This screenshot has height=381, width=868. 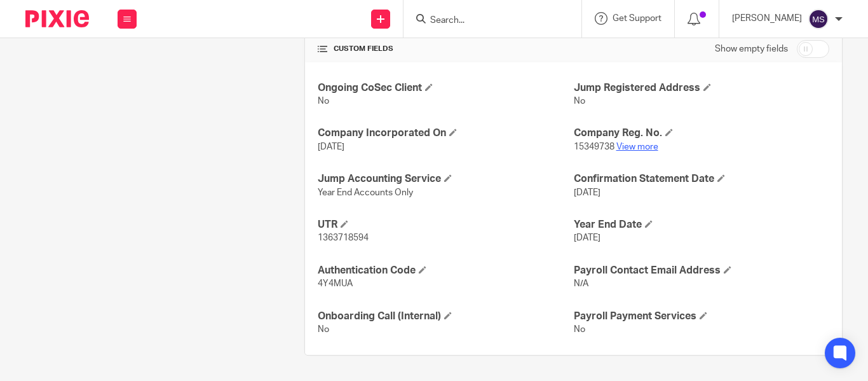 What do you see at coordinates (446, 133) in the screenshot?
I see `h4: Company Incorporated On` at bounding box center [446, 133].